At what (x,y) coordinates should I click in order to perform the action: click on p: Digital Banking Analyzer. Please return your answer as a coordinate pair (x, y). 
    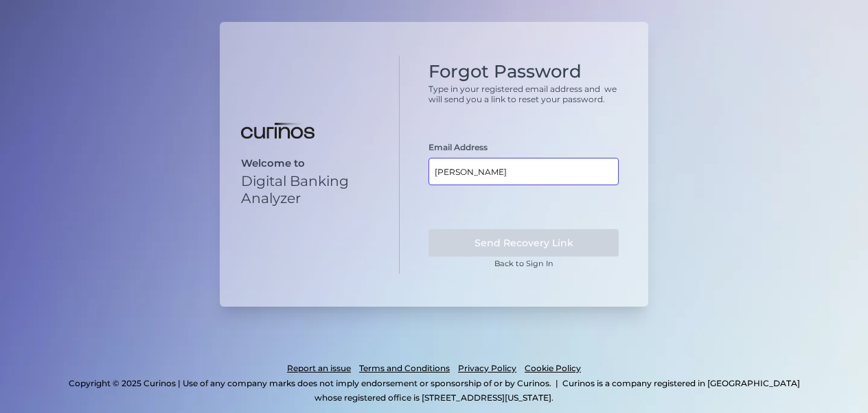
    Looking at the image, I should click on (314, 189).